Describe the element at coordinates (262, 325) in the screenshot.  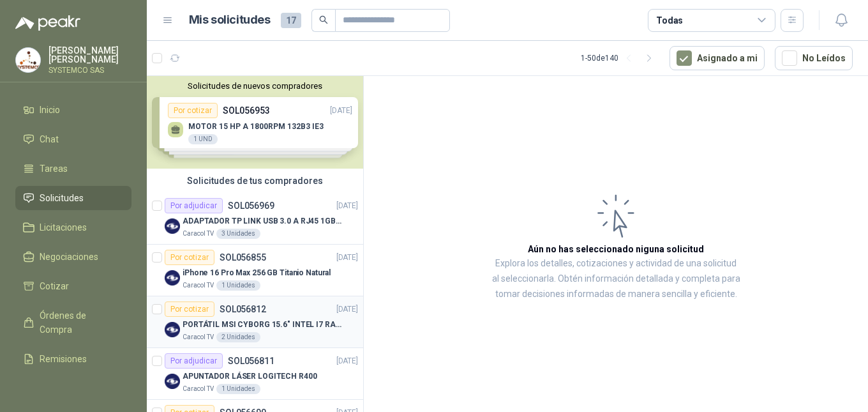
I see `p: PORTÁTIL MSI CYBORG 15.6" INTEL I7 RAM 32GB - 1 TB / Nvidia GeForce RTX 4050` at that location.